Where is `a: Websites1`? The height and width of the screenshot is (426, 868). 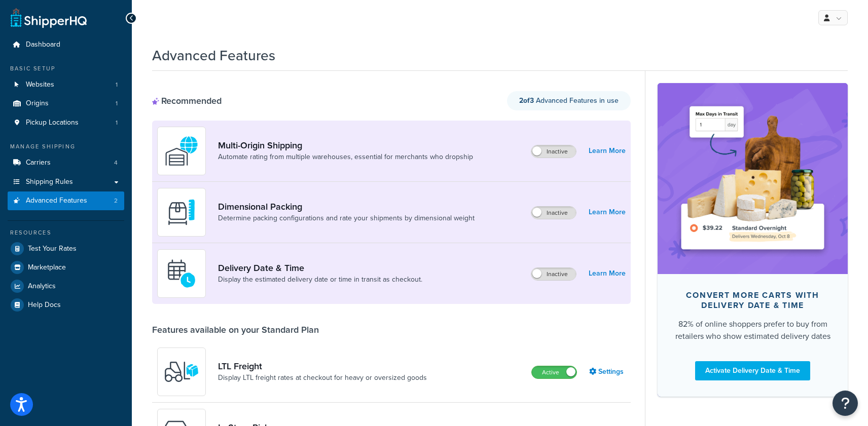 a: Websites1 is located at coordinates (66, 85).